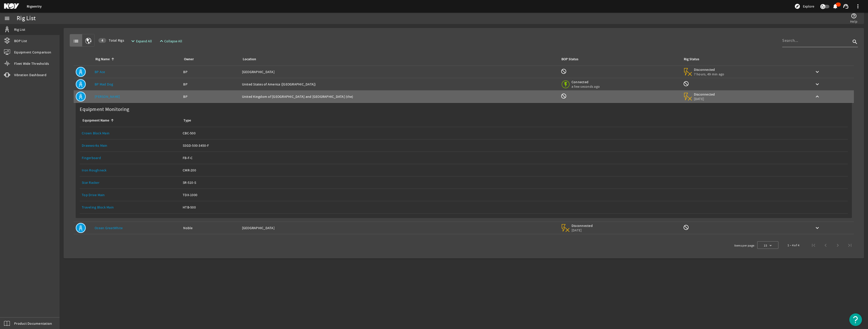 This screenshot has width=868, height=329. I want to click on button: Collapse All, so click(171, 41).